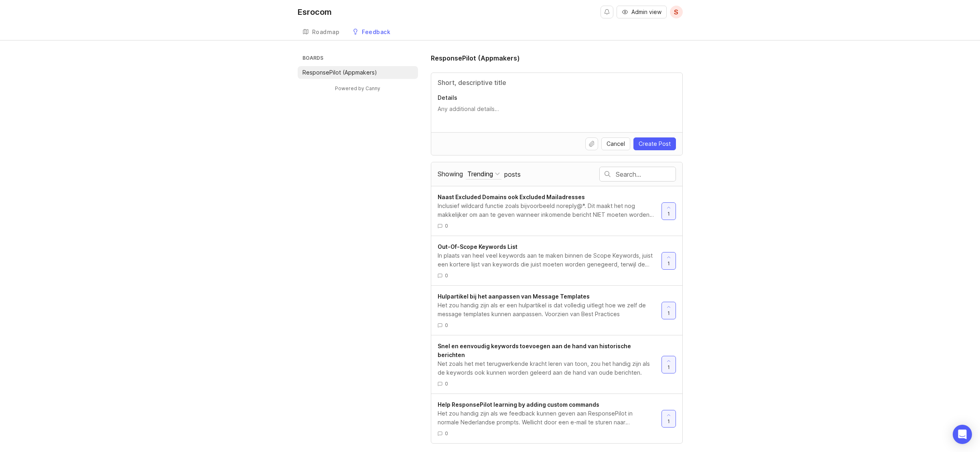 Image resolution: width=980 pixels, height=452 pixels. I want to click on span: Snel en eenvoudig keywords toevoegen aan de hand van historische berichten, so click(534, 350).